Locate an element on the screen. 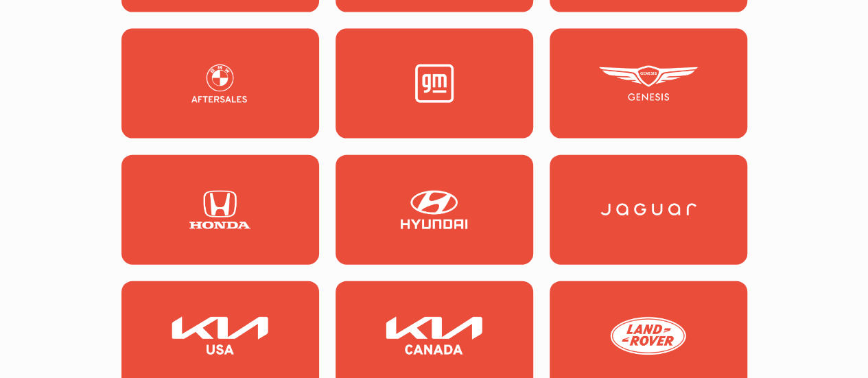 Image resolution: width=868 pixels, height=378 pixels. img: Genesis is located at coordinates (649, 83).